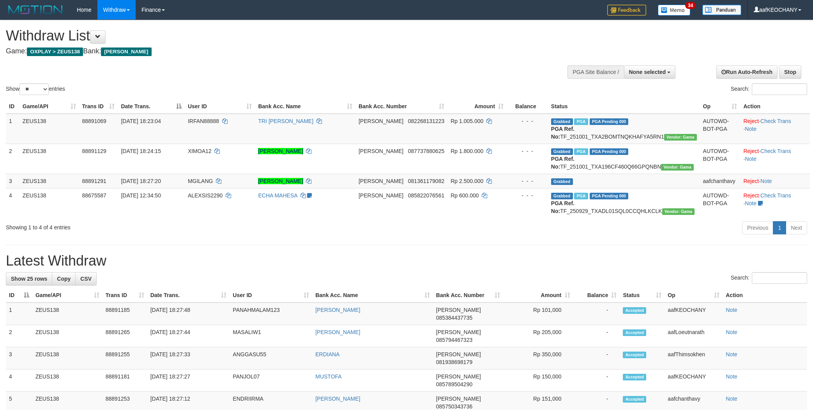  I want to click on th: Status, so click(624, 106).